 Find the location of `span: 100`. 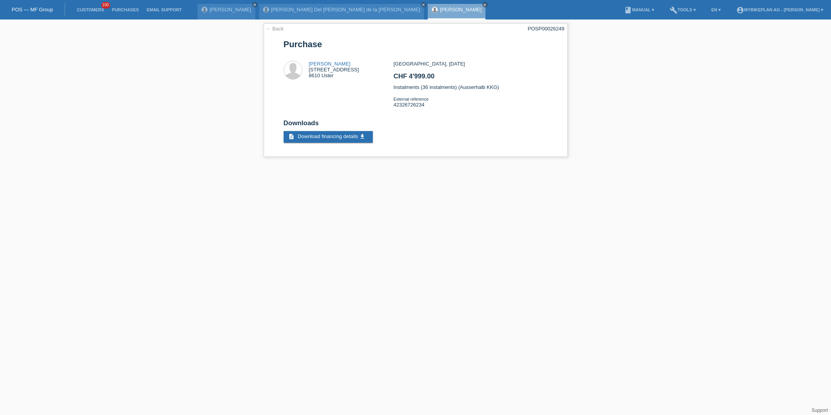

span: 100 is located at coordinates (106, 5).